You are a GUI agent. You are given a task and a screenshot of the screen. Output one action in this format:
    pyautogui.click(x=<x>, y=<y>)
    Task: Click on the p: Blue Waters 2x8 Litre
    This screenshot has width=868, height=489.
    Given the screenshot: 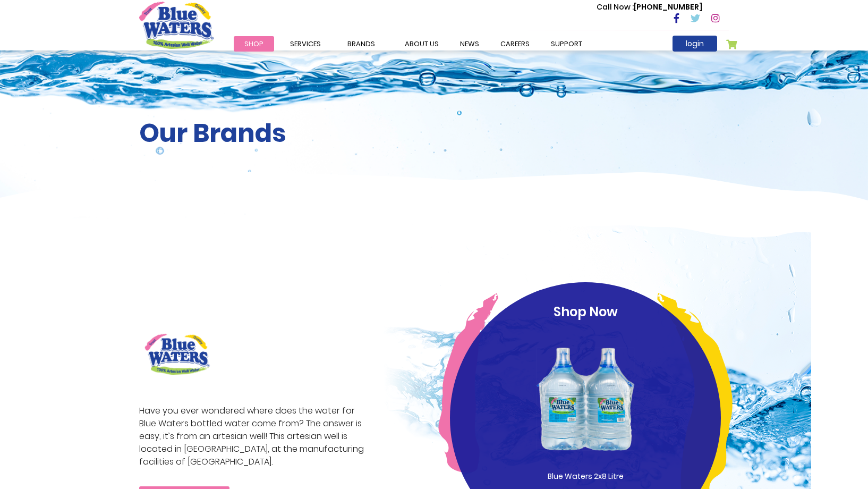 What is the action you would take?
    pyautogui.click(x=585, y=476)
    